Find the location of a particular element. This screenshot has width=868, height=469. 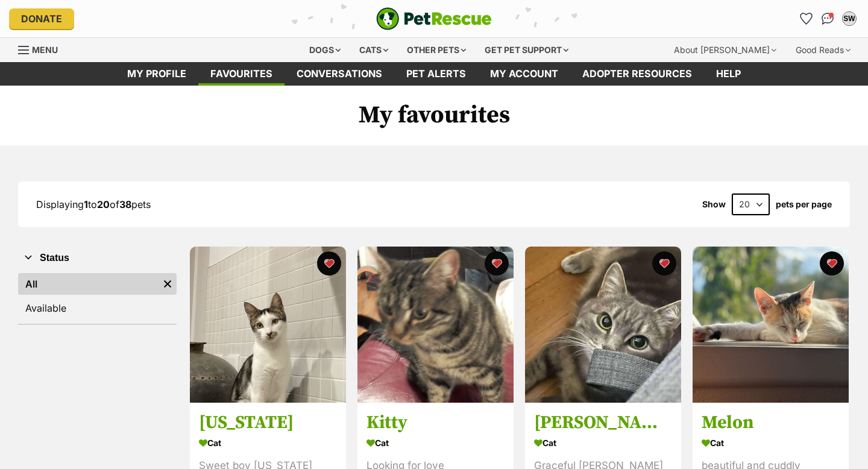

img: chat-41dd97257d64d25036548639549fe6c8038ab92f7586957e7f3b1b290dea8141.svg is located at coordinates (828, 19).